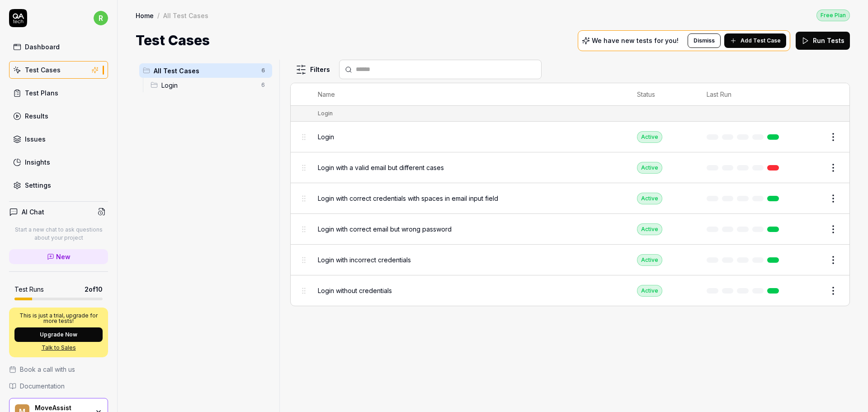 The image size is (868, 412). I want to click on a: Test Plans, so click(59, 93).